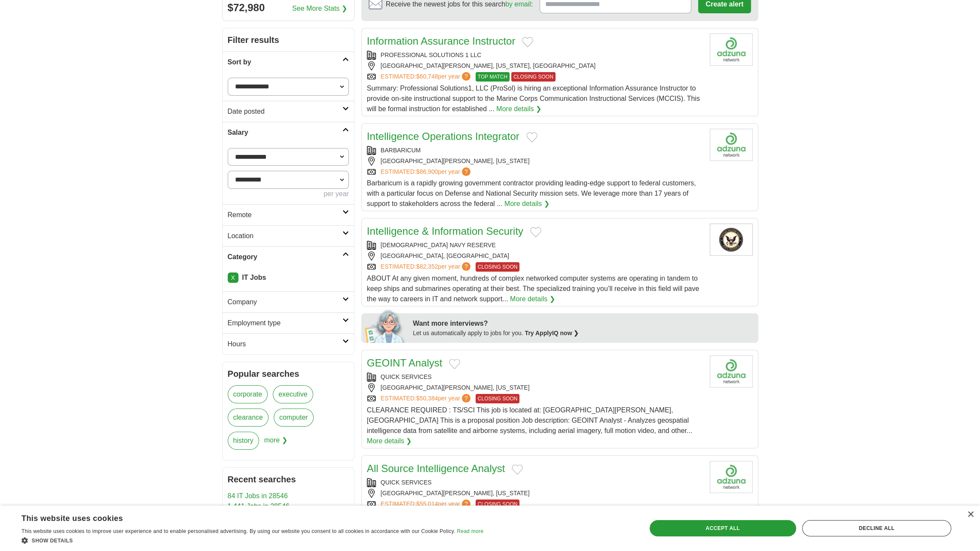 The width and height of the screenshot is (980, 551). What do you see at coordinates (427, 399) in the screenshot?
I see `span: $50,384` at bounding box center [427, 399].